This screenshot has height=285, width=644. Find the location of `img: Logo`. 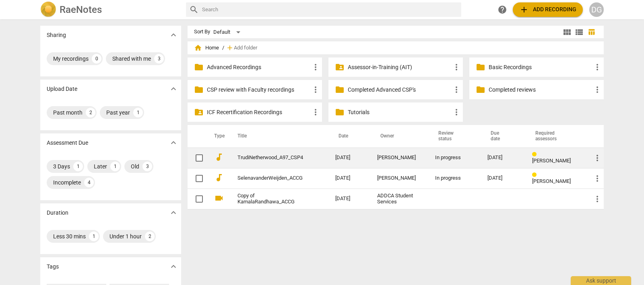

img: Logo is located at coordinates (48, 10).